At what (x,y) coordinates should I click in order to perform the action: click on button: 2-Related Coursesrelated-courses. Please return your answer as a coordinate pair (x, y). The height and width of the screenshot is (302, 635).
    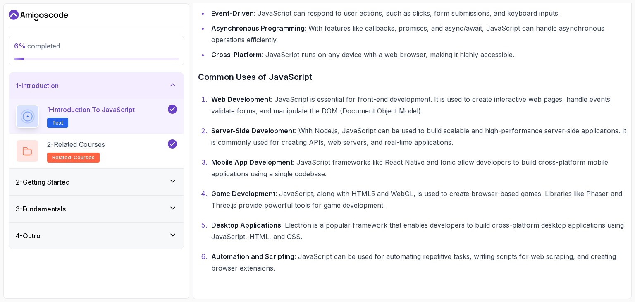
    Looking at the image, I should click on (96, 151).